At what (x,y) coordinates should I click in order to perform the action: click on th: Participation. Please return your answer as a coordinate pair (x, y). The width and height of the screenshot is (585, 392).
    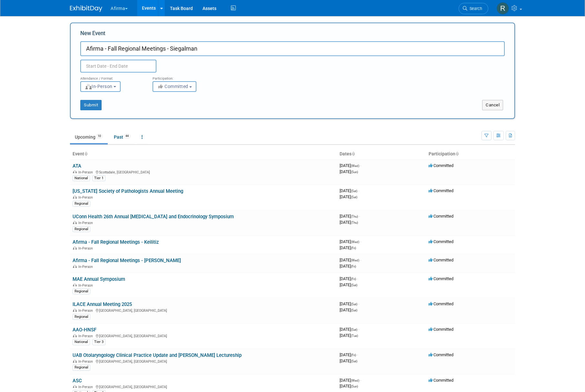
    Looking at the image, I should click on (471, 154).